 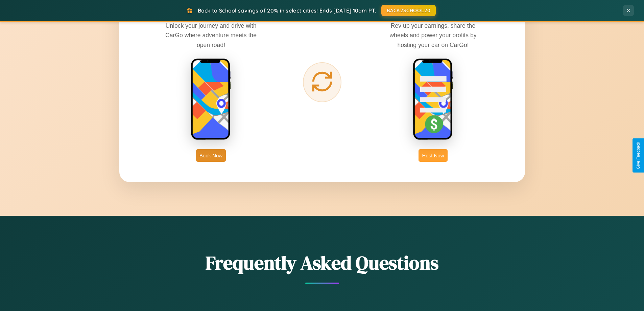 I want to click on h2: Frequently Asked Questions, so click(x=322, y=263).